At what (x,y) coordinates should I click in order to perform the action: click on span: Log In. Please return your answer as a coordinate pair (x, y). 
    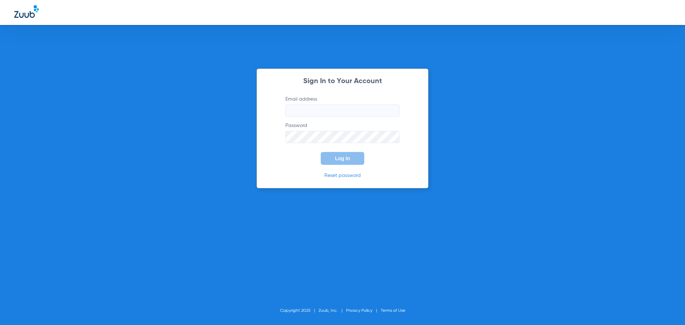
    Looking at the image, I should click on (342, 158).